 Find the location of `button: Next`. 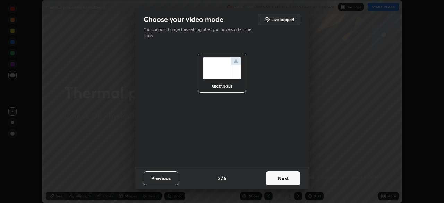

button: Next is located at coordinates (283, 178).